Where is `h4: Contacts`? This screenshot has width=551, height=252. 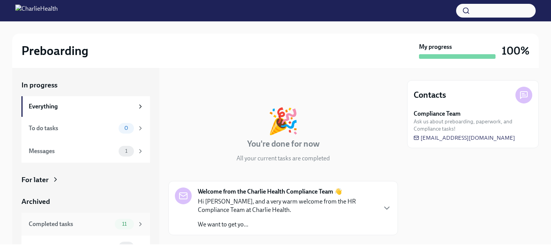 h4: Contacts is located at coordinates (429, 95).